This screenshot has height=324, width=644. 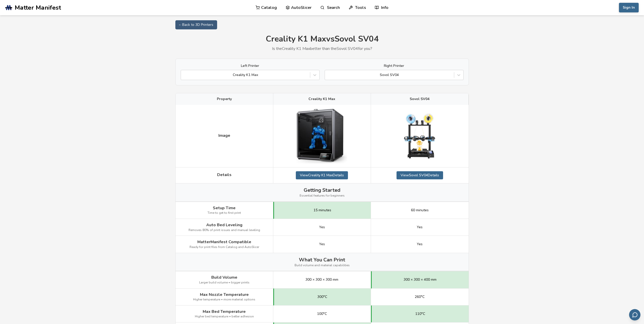 I want to click on span: Auto Bed Leveling, so click(x=224, y=225).